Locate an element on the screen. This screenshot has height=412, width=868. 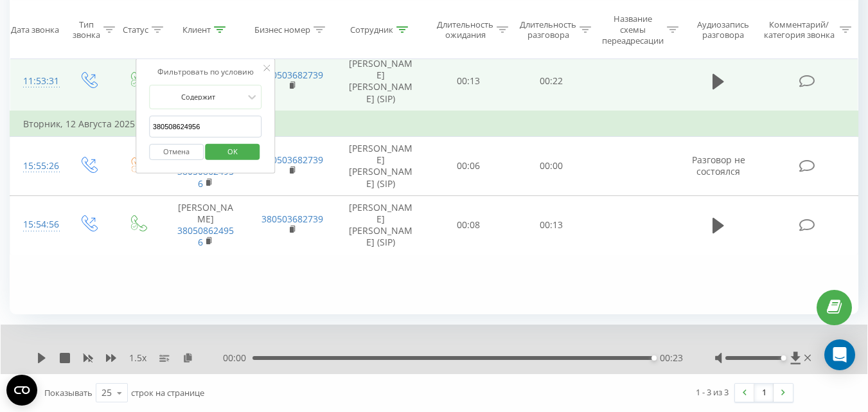
td: 00:22 is located at coordinates (552, 82).